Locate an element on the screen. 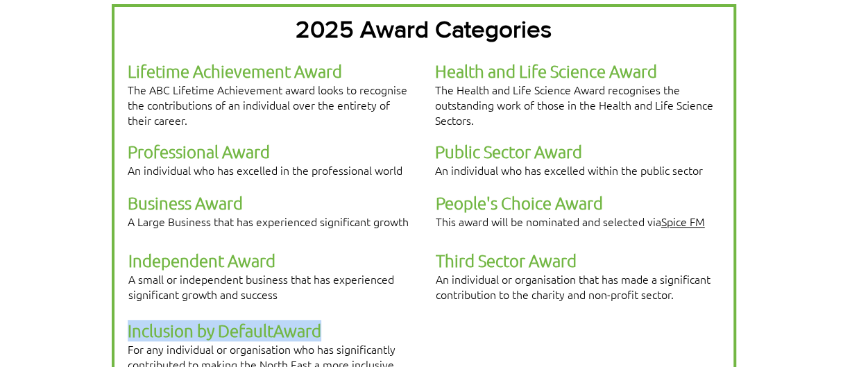  span: An individual who has excelled in the professional world is located at coordinates (265, 170).